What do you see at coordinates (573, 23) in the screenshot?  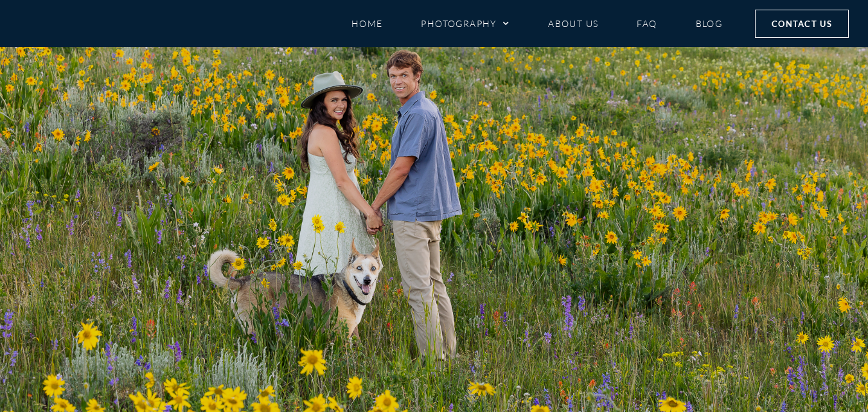 I see `a: About Us` at bounding box center [573, 23].